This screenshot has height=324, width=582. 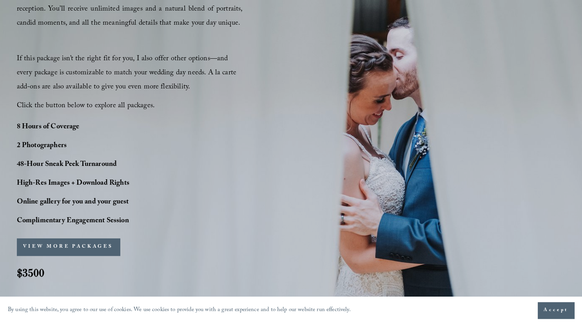 I want to click on strong: 8 Hours of Coverage, so click(x=48, y=127).